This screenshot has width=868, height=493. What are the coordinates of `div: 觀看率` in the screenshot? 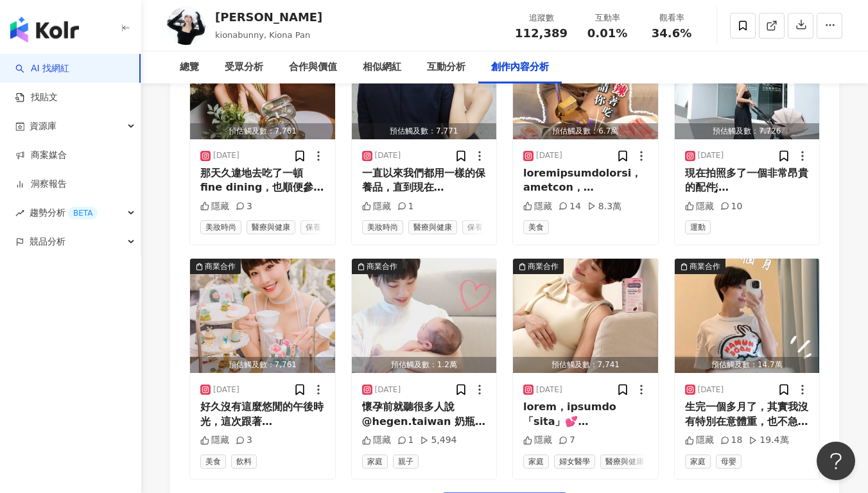 It's located at (672, 18).